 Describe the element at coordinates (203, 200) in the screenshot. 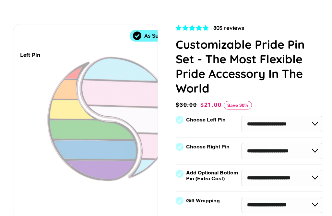

I see `label: Gift Wrapping` at that location.